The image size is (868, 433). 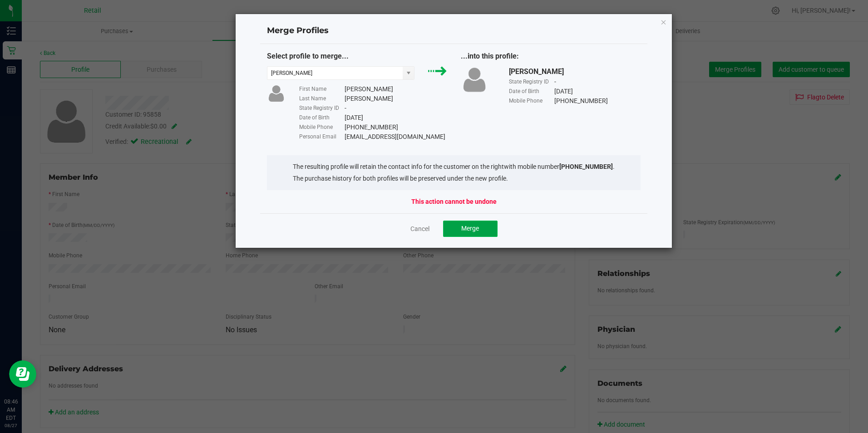 What do you see at coordinates (470, 229) in the screenshot?
I see `button: Merge` at bounding box center [470, 229].